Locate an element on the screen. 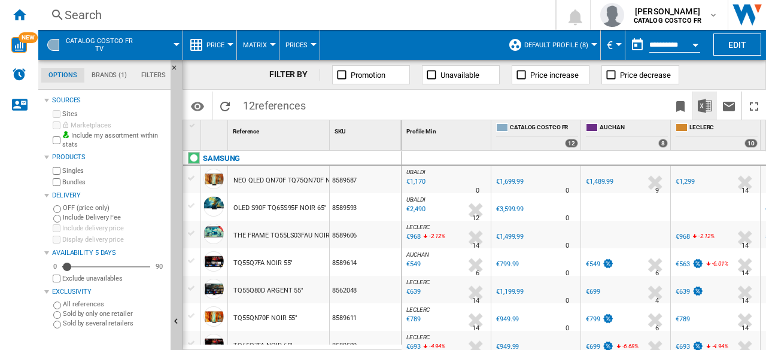 This screenshot has width=766, height=350. div: TQ55QN70F NOIR 55" is located at coordinates (265, 318).